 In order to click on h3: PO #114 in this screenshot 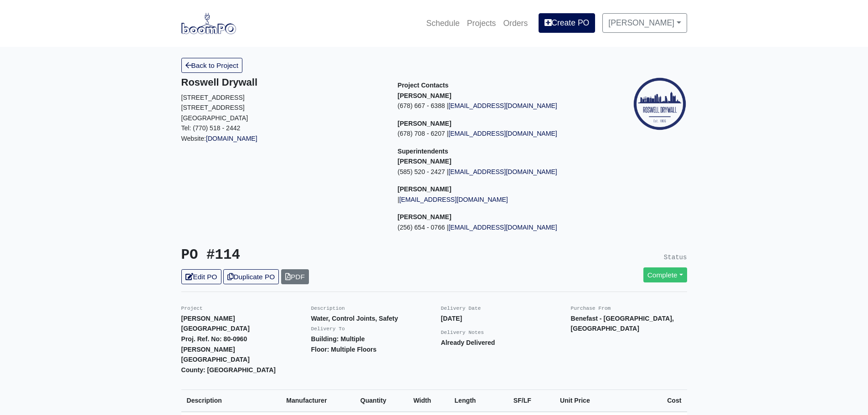, I will do `click(304, 255)`.